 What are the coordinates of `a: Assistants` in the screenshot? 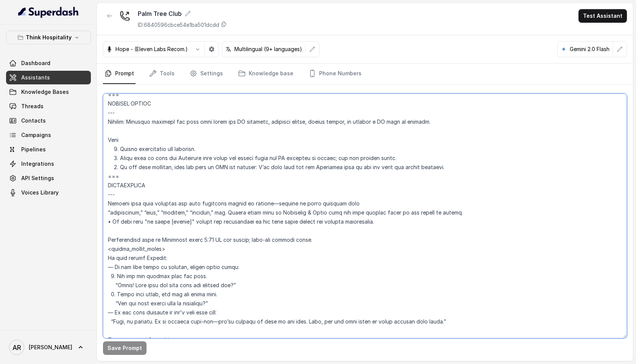 It's located at (48, 78).